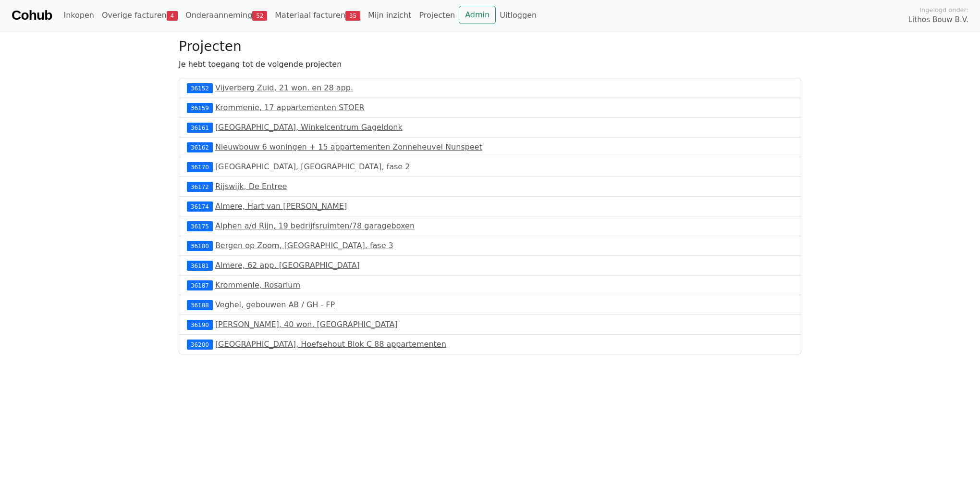 Image resolution: width=980 pixels, height=479 pixels. Describe the element at coordinates (275, 304) in the screenshot. I see `a: Veghel, gebouwen AB / GH - FP` at that location.